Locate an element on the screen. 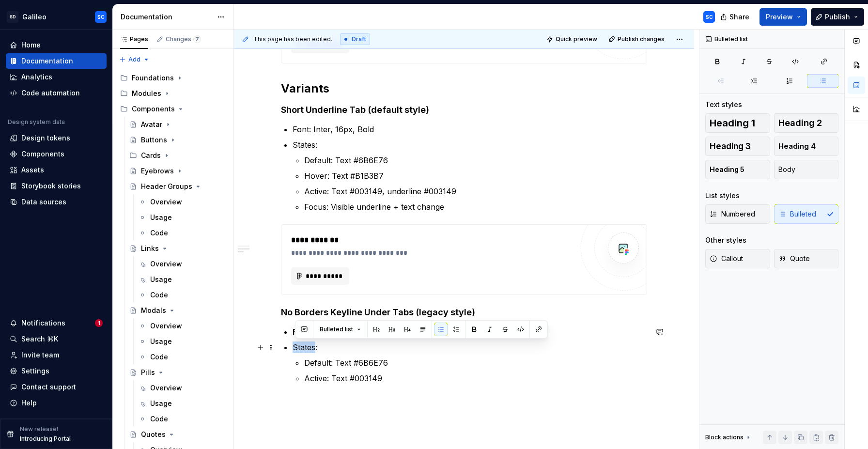  a: Invite team is located at coordinates (56, 355).